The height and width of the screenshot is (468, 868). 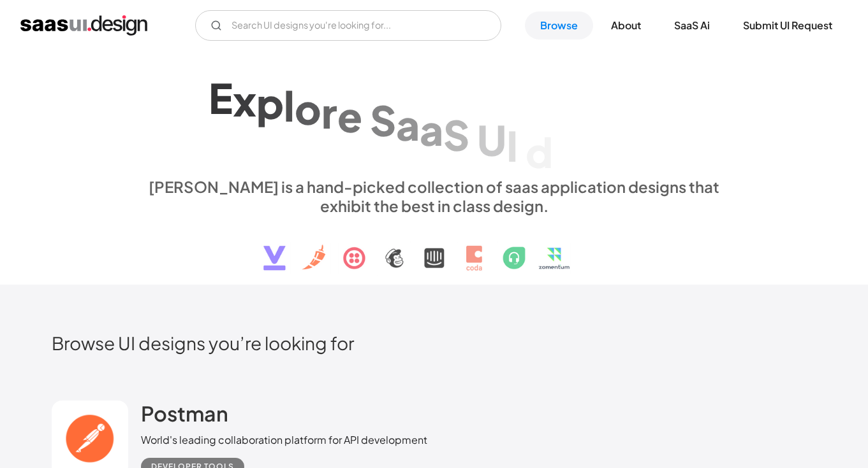 What do you see at coordinates (788, 26) in the screenshot?
I see `a: Submit UI Request` at bounding box center [788, 26].